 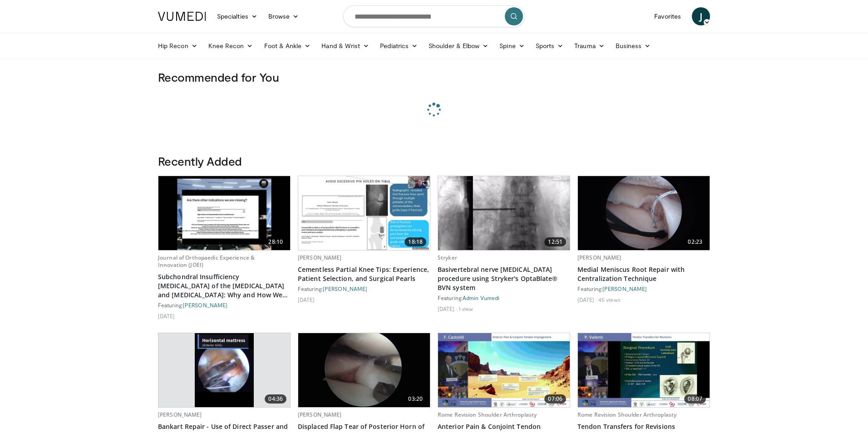 What do you see at coordinates (512, 46) in the screenshot?
I see `a: Spine` at bounding box center [512, 46].